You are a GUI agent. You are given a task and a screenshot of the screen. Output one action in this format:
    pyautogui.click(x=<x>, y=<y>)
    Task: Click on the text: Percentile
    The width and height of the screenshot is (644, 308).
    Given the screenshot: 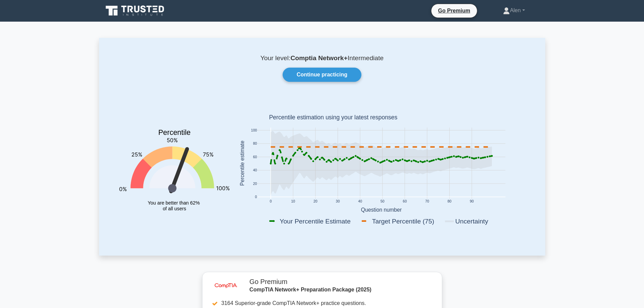 What is the action you would take?
    pyautogui.click(x=174, y=133)
    